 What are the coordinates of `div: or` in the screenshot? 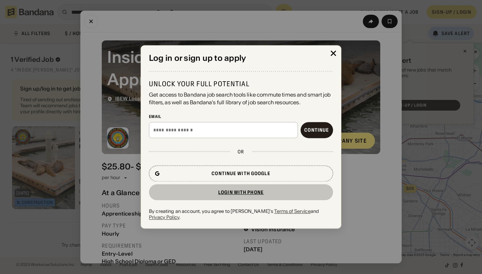 It's located at (241, 152).